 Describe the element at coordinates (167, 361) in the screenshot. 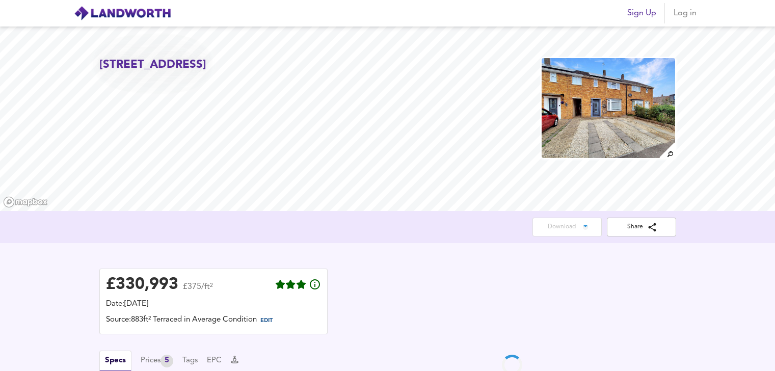

I see `div: 5` at that location.